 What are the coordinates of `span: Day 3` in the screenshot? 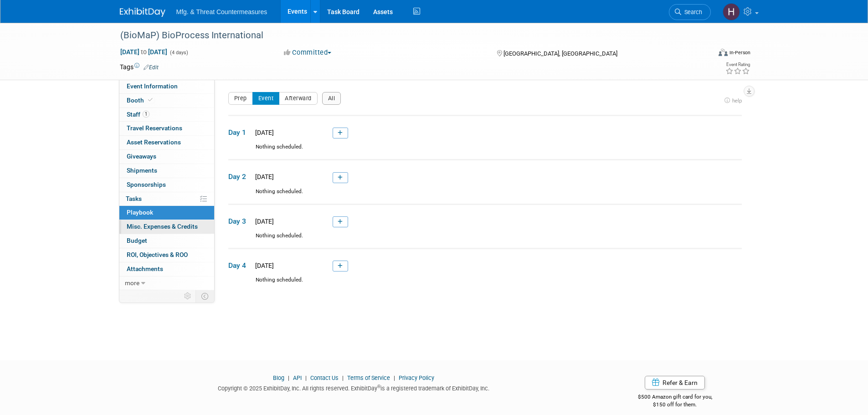 It's located at (240, 222).